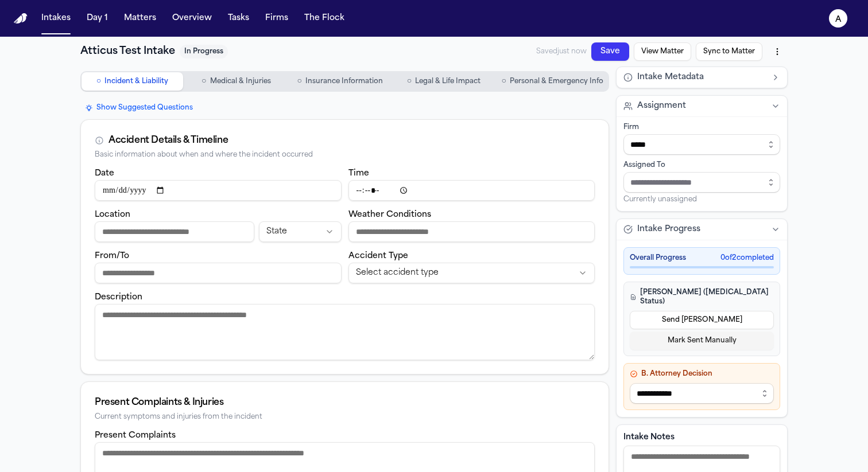  I want to click on h1: Atticus Test Intake, so click(128, 51).